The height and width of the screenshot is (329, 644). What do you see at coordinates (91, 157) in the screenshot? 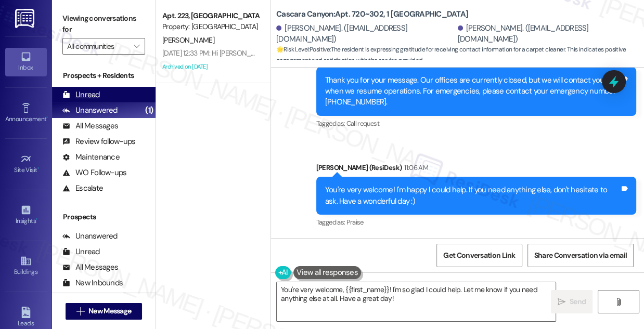
I see `div: Maintenance` at bounding box center [91, 157].